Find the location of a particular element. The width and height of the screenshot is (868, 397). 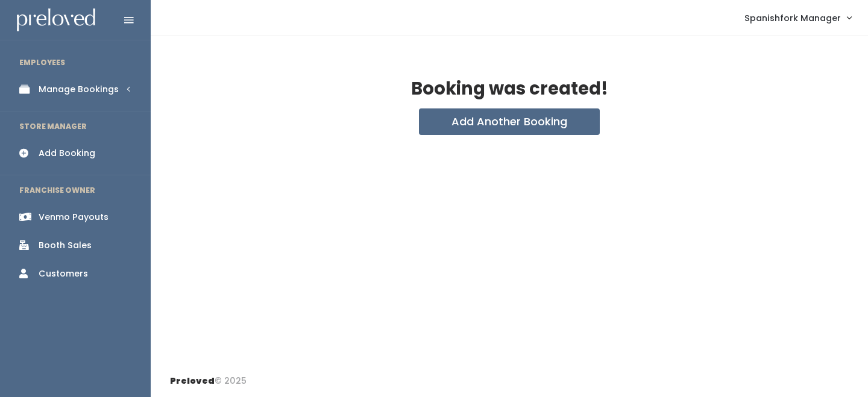

button: Add Another Booking is located at coordinates (509, 121).